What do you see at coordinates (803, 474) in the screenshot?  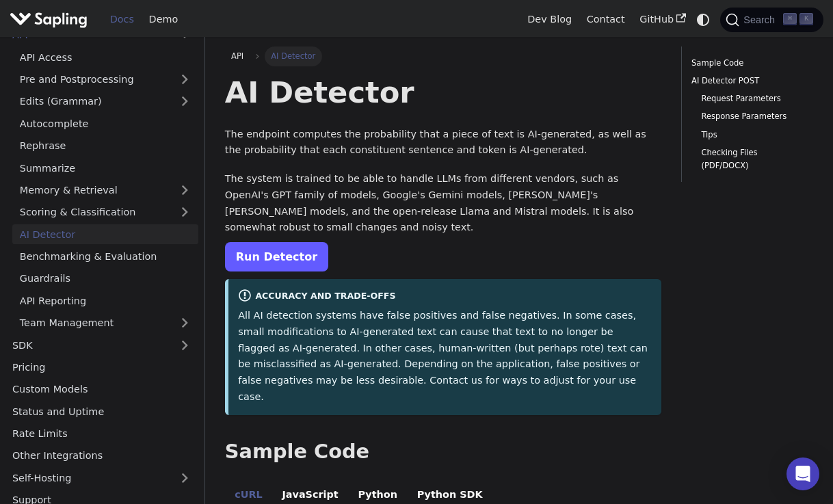 I see `div: Open Intercom Messenger` at bounding box center [803, 474].